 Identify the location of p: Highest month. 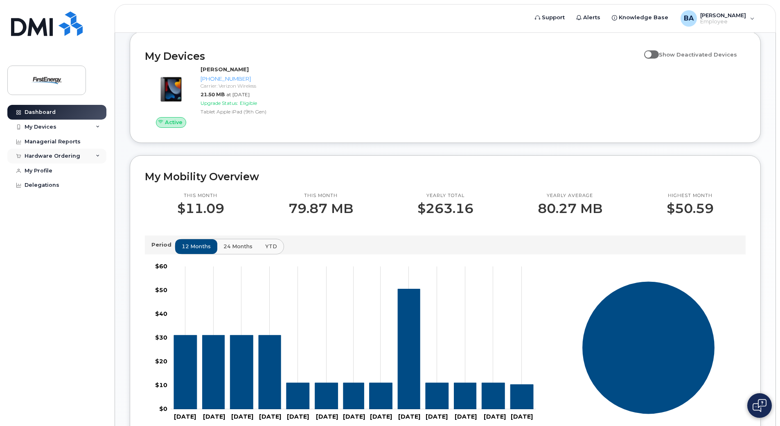
(690, 196).